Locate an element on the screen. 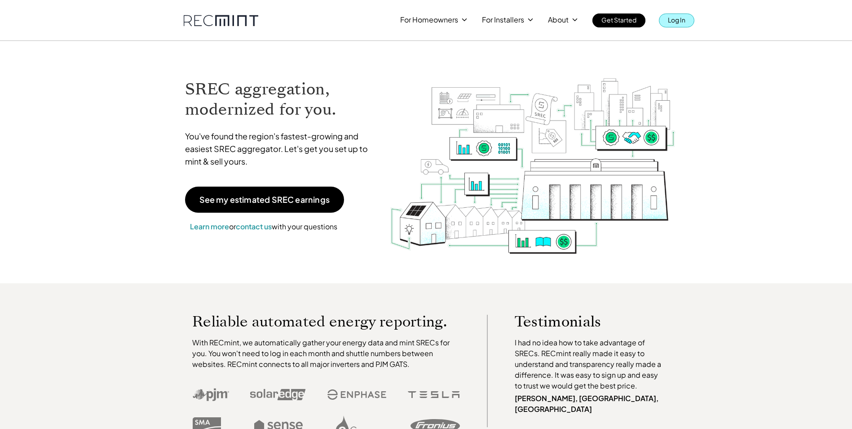  p: Get Started is located at coordinates (619, 20).